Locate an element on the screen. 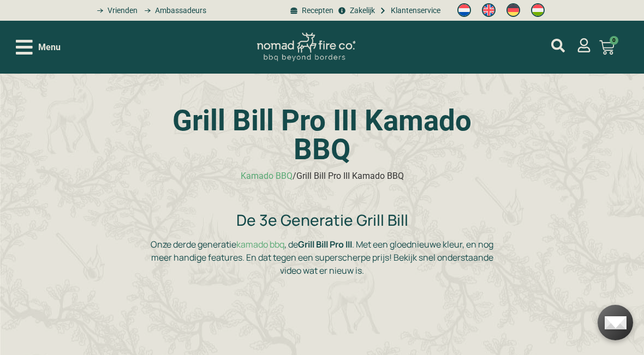 This screenshot has height=355, width=644. a: kamado bbq is located at coordinates (260, 244).